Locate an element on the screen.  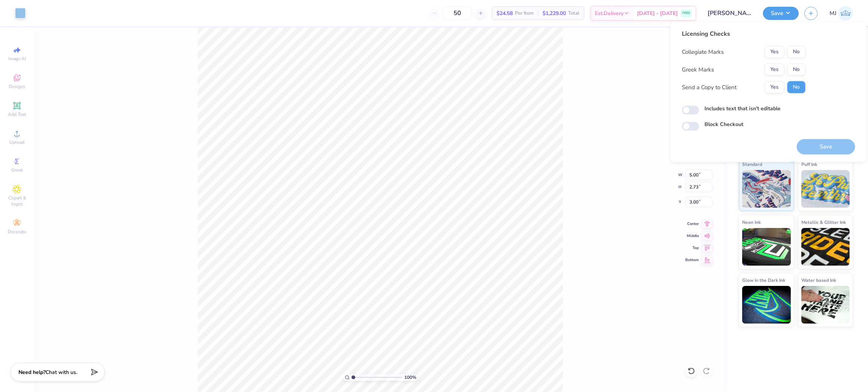
span: Middle is located at coordinates (692, 236).